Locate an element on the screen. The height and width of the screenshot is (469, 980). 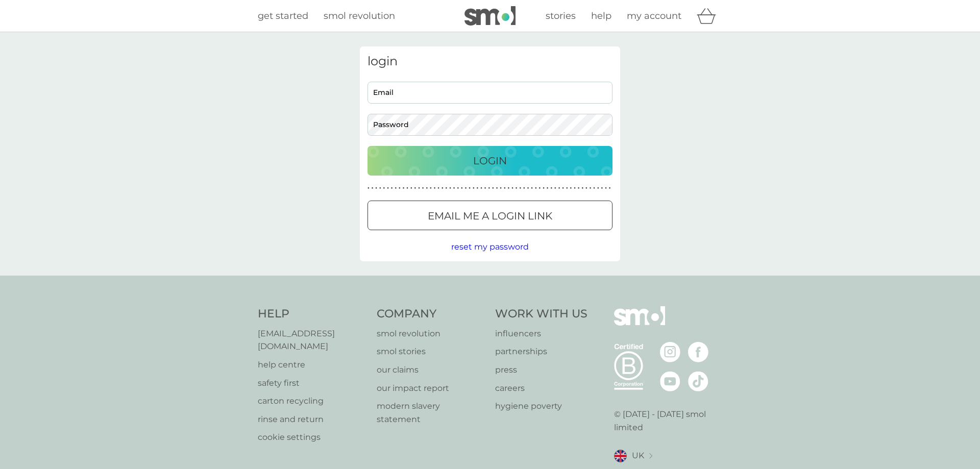
button: Email me a login link is located at coordinates (490, 216).